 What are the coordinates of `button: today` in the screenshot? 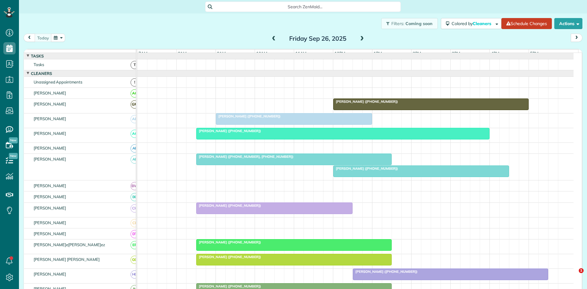 It's located at (43, 38).